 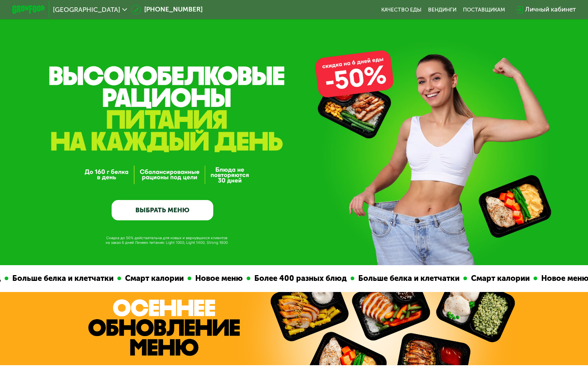 What do you see at coordinates (275, 278) in the screenshot?
I see `div: Более 400 разных блюд` at bounding box center [275, 278].